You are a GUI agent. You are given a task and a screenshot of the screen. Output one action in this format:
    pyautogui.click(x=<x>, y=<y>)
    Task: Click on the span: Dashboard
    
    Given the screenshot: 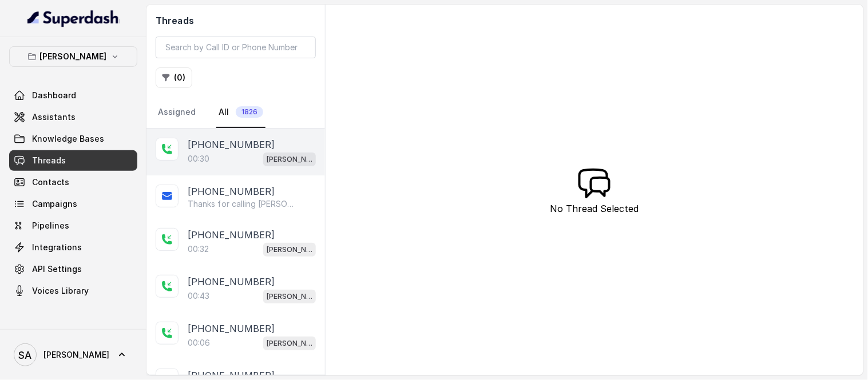 What is the action you would take?
    pyautogui.click(x=54, y=95)
    